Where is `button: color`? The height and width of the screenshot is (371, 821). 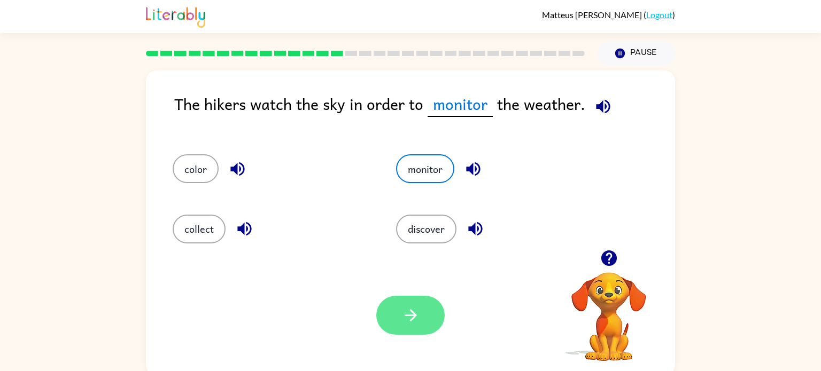 button: color is located at coordinates (196, 169).